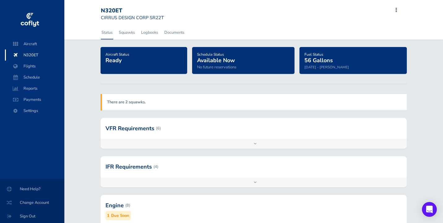 This screenshot has width=443, height=223. What do you see at coordinates (35, 55) in the screenshot?
I see `span: N320ET` at bounding box center [35, 55].